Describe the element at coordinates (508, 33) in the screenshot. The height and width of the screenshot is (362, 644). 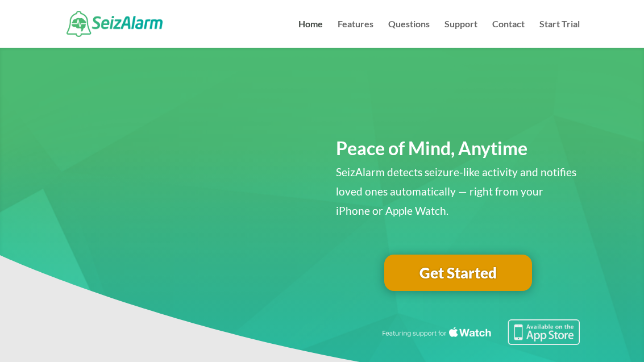
I see `a: Contact` at that location.